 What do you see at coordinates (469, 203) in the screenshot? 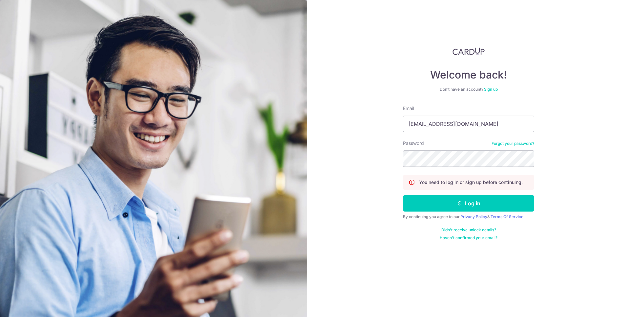
I see `button: Log in` at bounding box center [469, 203].